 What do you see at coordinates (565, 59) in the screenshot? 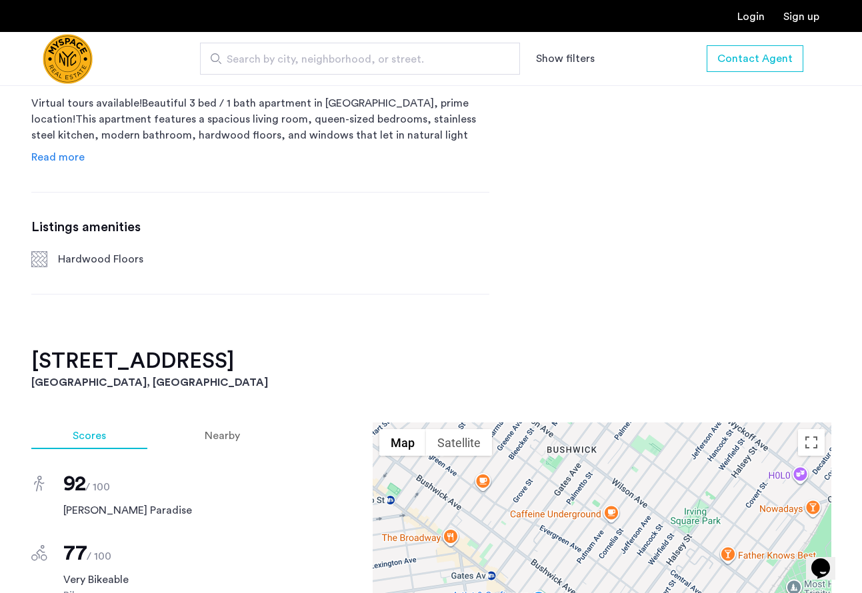
I see `button: Show or hide filters` at bounding box center [565, 59].